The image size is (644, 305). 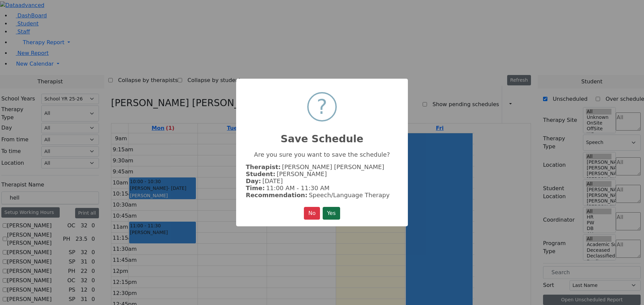 What do you see at coordinates (322, 154) in the screenshot?
I see `p: Are you sure you want to save the schedule?` at bounding box center [322, 154].